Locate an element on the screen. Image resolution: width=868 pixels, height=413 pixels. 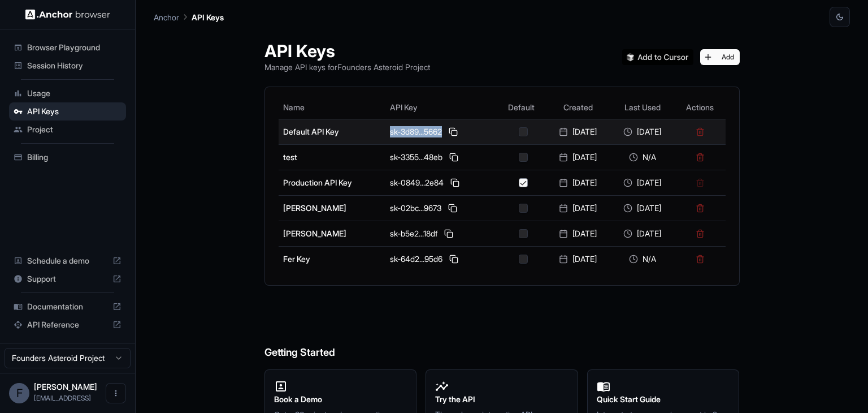
h6: Getting Started is located at coordinates (502, 330).